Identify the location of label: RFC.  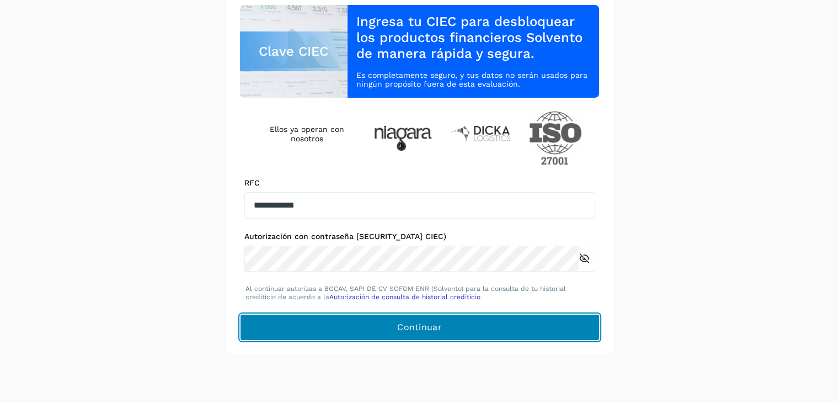
(420, 183).